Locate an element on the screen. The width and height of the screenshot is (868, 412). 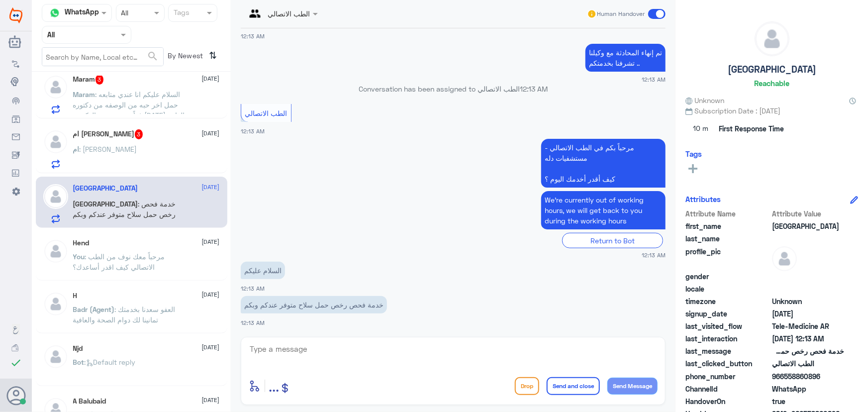
h5: Maram is located at coordinates (89, 79).